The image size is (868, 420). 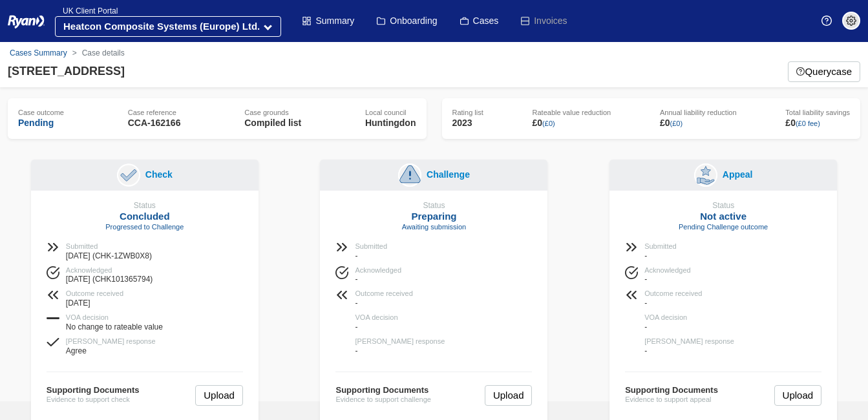 What do you see at coordinates (86, 11) in the screenshot?
I see `span: UK Client Portal` at bounding box center [86, 11].